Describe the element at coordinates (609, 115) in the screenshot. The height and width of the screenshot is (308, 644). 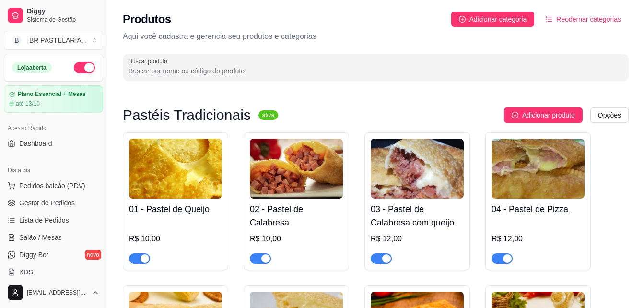
I see `button: Opções` at that location.